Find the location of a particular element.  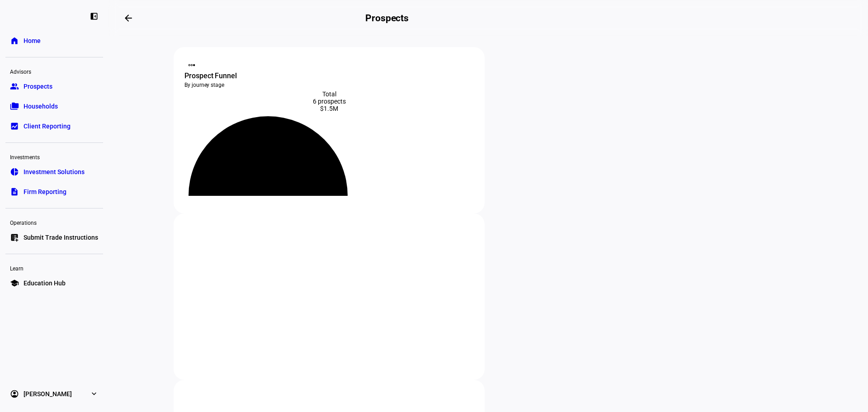

h2: Prospects is located at coordinates (387, 18).